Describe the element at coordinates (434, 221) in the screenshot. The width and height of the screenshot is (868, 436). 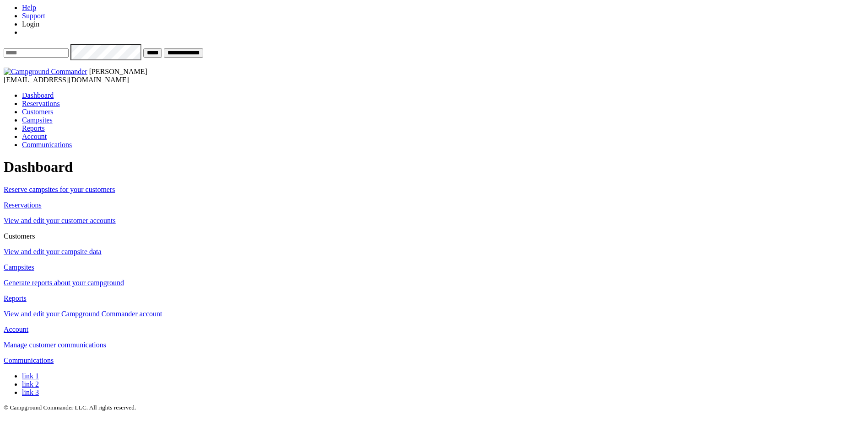
I see `p: View and edit your customer accounts` at that location.